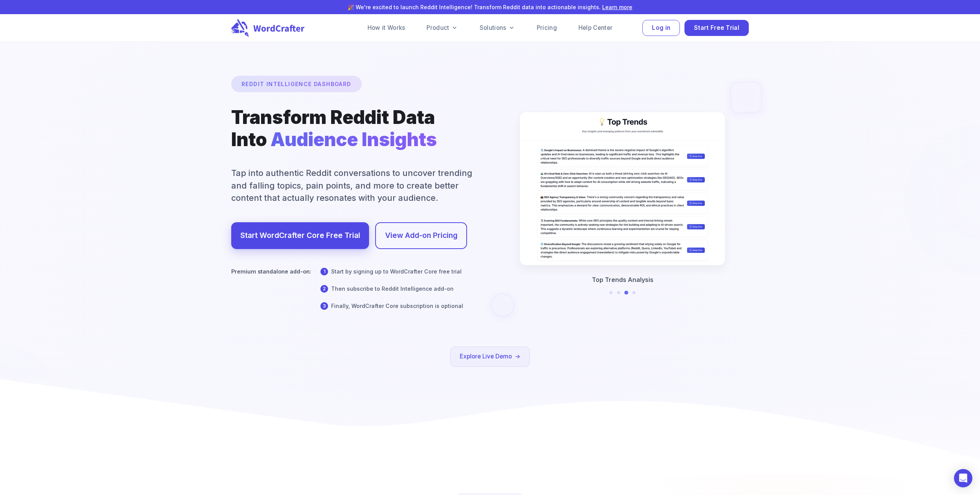  What do you see at coordinates (490, 7) in the screenshot?
I see `p: 🎉 We're excited to launch Reddit Intelligence! Transform Reddit data into actionable insights.` at bounding box center [490, 7].